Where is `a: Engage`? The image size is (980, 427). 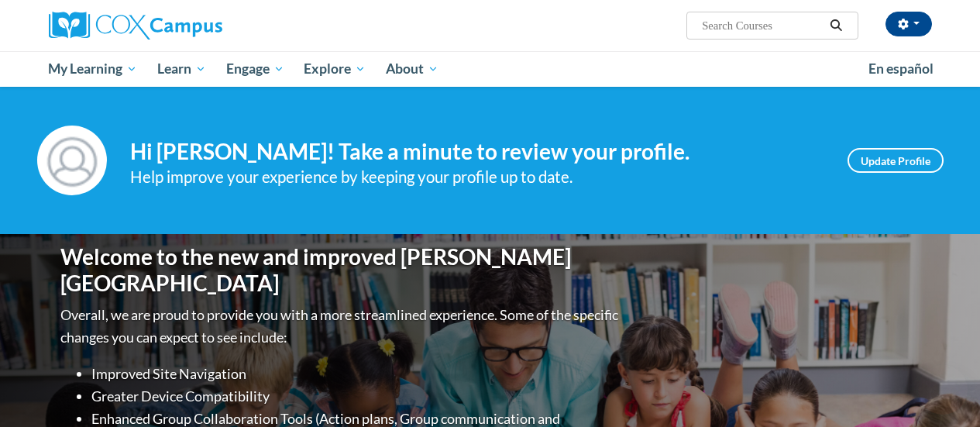
a: Engage is located at coordinates (255, 69).